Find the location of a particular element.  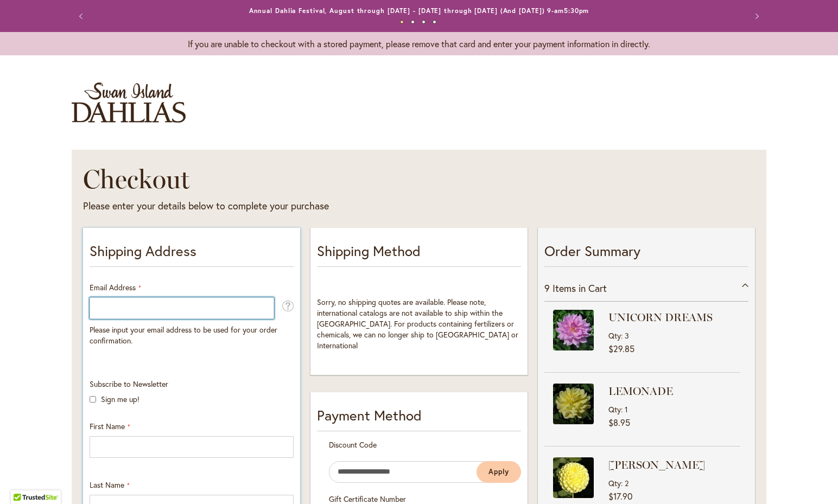

button: Apply is located at coordinates (498, 472).